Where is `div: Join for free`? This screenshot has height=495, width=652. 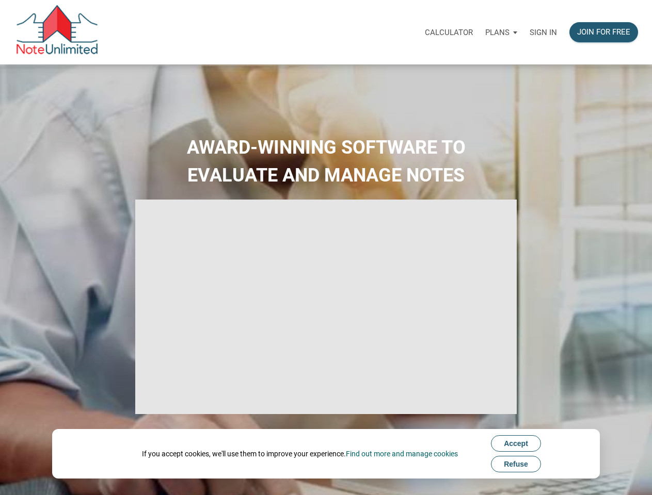 div: Join for free is located at coordinates (603, 32).